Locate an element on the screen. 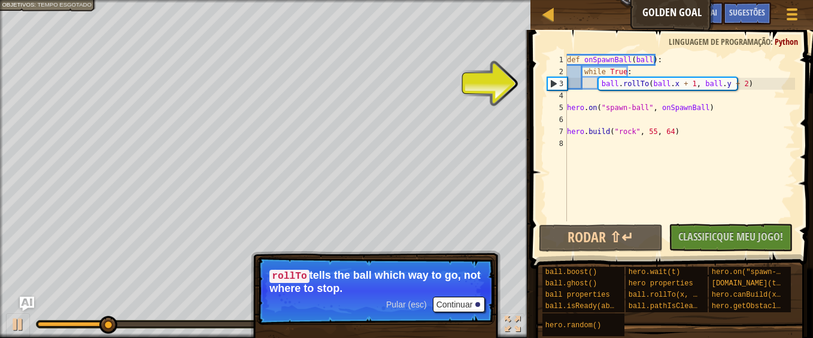 Image resolution: width=813 pixels, height=338 pixels. span: Classificque Meu Jogo! is located at coordinates (730, 236).